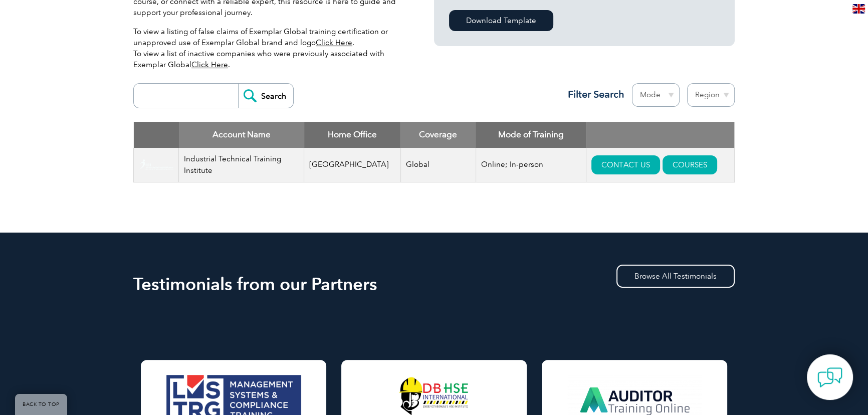 The width and height of the screenshot is (868, 415). I want to click on a: COURSES, so click(689, 164).